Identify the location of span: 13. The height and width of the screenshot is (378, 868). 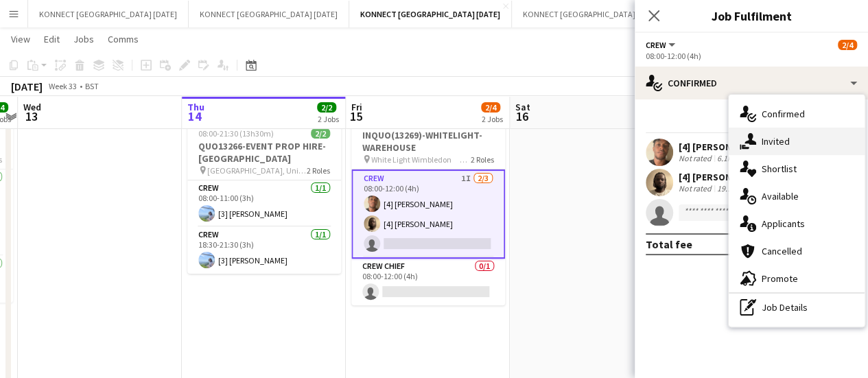
(31, 116).